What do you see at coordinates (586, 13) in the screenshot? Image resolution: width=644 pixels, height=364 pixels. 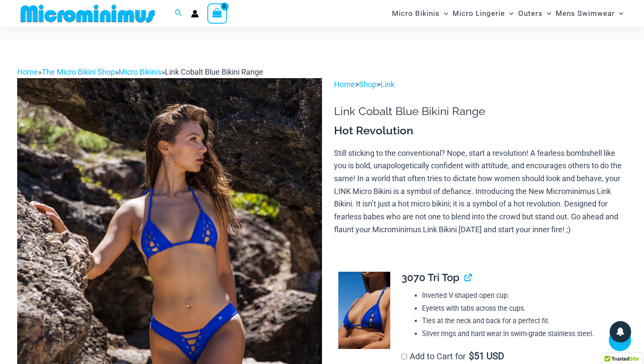 I see `span: Mens Swimwear` at bounding box center [586, 13].